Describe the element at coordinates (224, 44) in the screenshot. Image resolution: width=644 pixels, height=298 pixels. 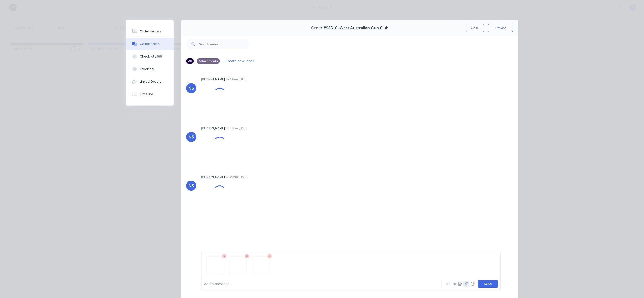
I see `input: Search notes...` at that location.